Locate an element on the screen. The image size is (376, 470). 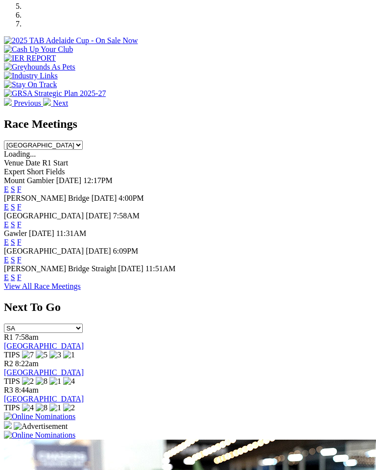
img: 2025 TAB Adelaide Cup - On Sale Now is located at coordinates (71, 41).